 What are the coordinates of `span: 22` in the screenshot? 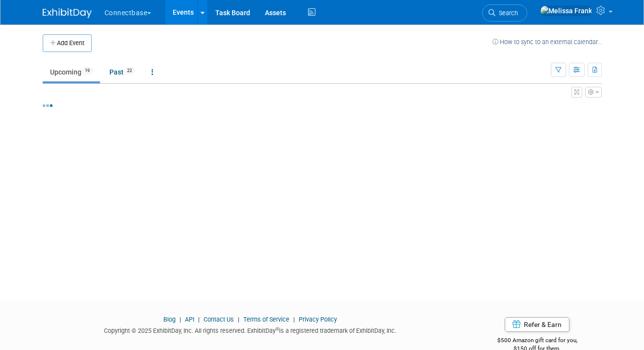 It's located at (130, 71).